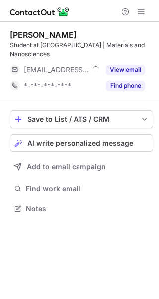 The height and width of the screenshot is (299, 159). What do you see at coordinates (66, 167) in the screenshot?
I see `span: Add to email campaign` at bounding box center [66, 167].